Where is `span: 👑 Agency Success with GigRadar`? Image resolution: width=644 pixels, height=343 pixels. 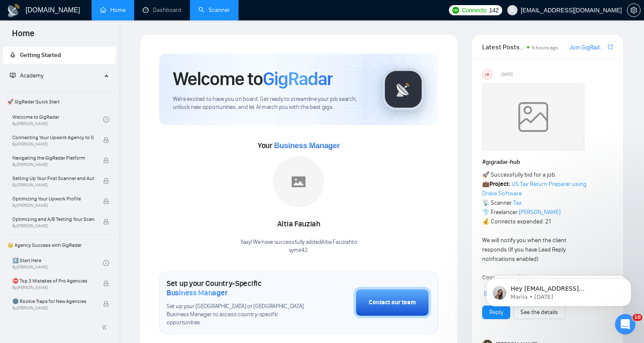
span: 👑 Agency Success with GigRadar is located at coordinates (59, 245).